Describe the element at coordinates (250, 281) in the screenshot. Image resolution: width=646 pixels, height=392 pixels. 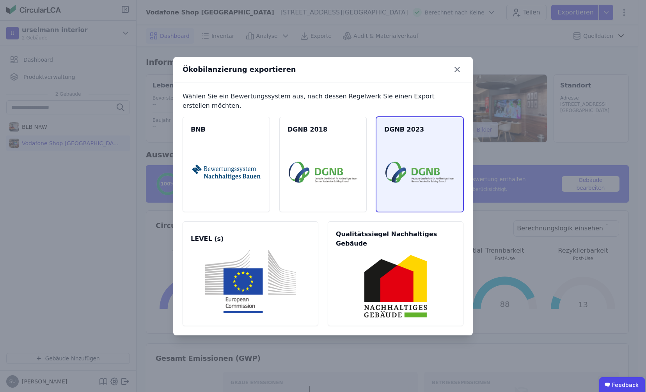
I see `img: levels` at that location.